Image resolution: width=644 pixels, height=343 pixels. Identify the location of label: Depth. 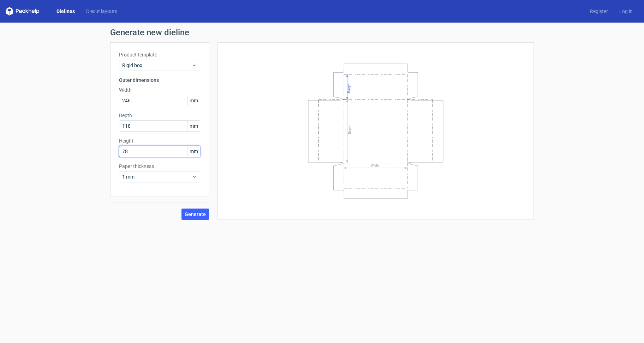
(160, 115).